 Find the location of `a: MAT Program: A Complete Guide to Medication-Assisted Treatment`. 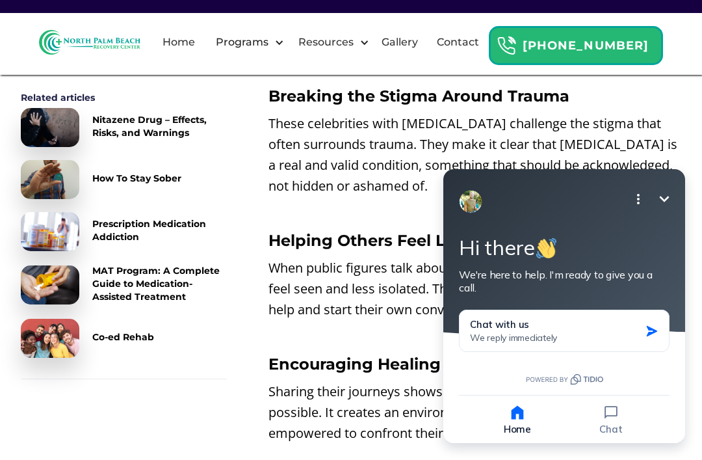

a: MAT Program: A Complete Guide to Medication-Assisted Treatment is located at coordinates (124, 285).